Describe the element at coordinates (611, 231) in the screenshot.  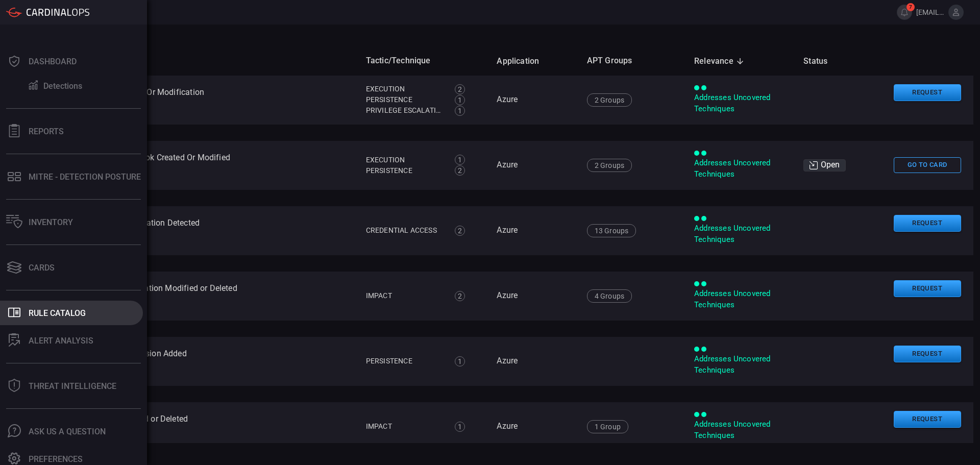
I see `div: 13 Groups` at that location.